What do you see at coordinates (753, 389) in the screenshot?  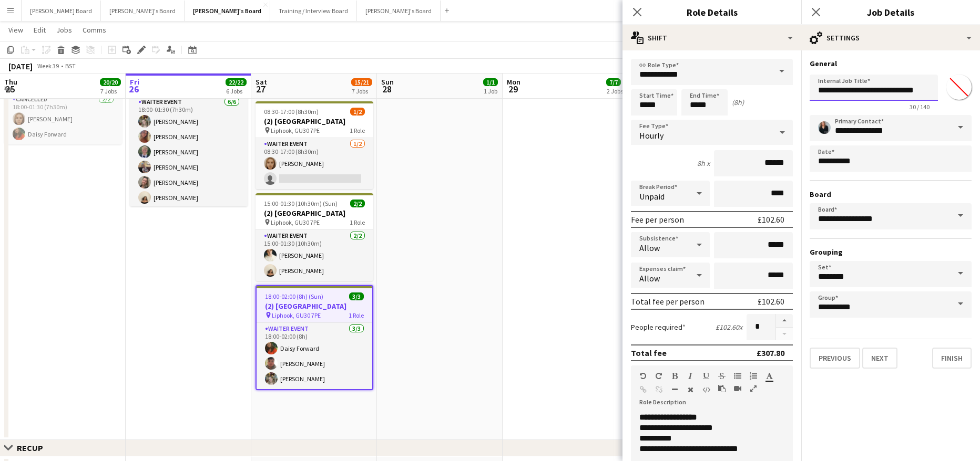 I see `button: Fullscreen` at bounding box center [753, 389].